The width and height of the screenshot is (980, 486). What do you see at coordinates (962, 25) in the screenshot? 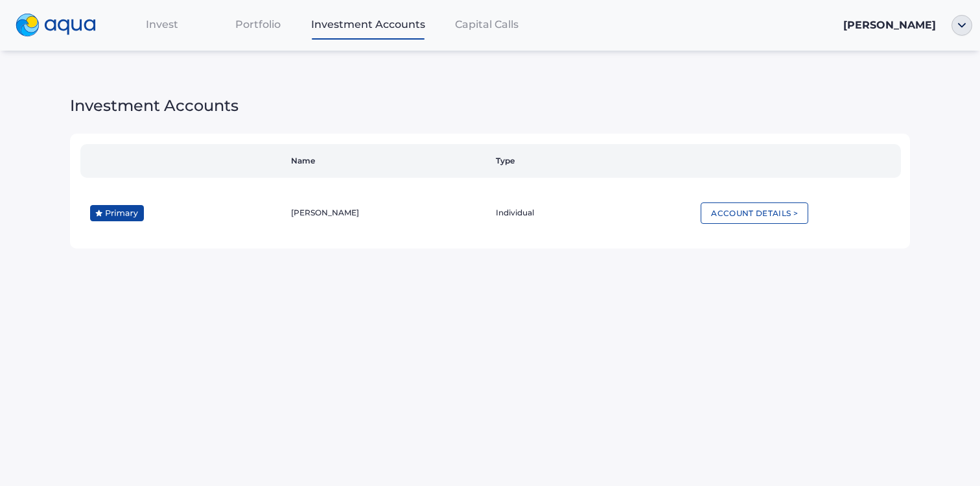
I see `button: ellipse` at bounding box center [962, 25].